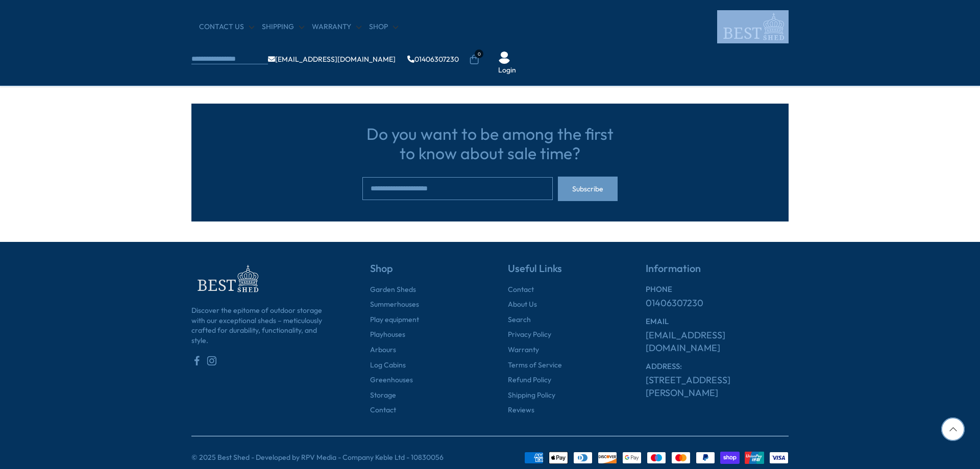 The image size is (980, 469). Describe the element at coordinates (717, 321) in the screenshot. I see `h6: EMAIL` at that location.